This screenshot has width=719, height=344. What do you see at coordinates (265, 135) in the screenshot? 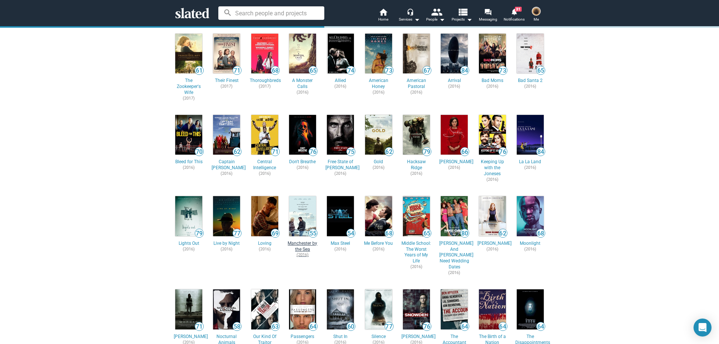
I see `a: Central Intelligence` at bounding box center [265, 135].